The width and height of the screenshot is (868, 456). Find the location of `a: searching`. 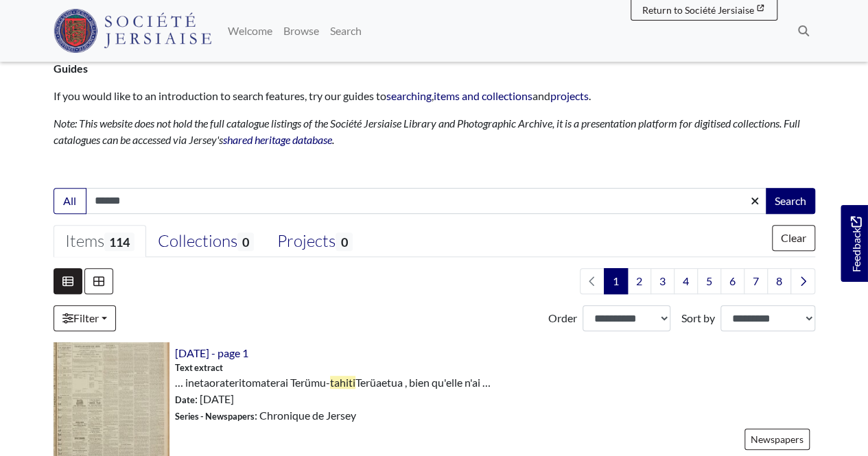

a: searching is located at coordinates (409, 96).